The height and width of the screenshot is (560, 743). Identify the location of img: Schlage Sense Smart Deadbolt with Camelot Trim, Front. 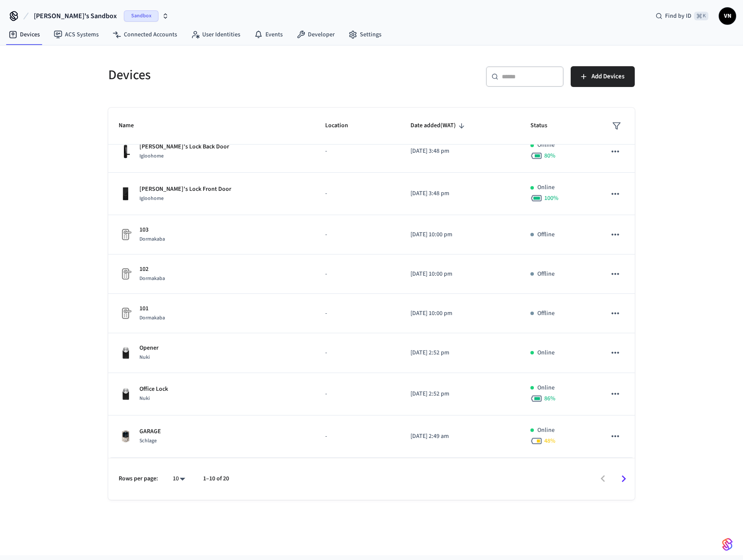
(126, 436).